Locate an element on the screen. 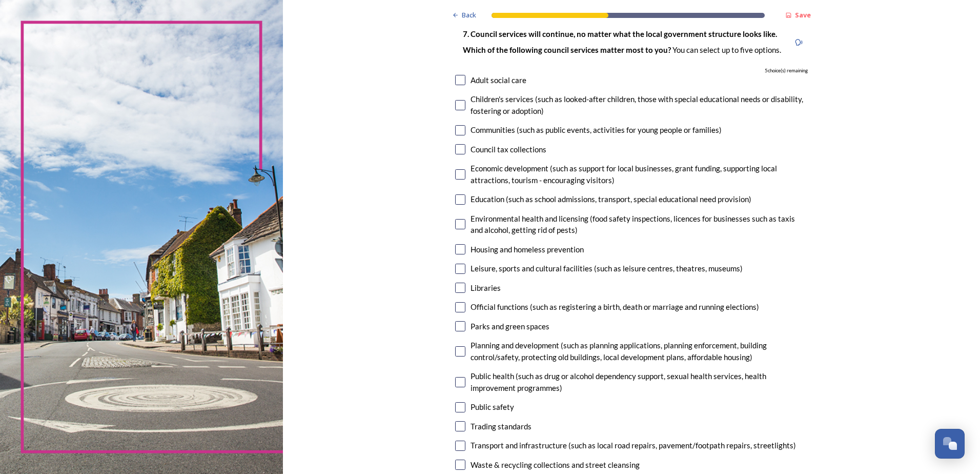 The image size is (980, 474). div: Public health (such as drug or alcohol dependency support, sexual health services, health improve... is located at coordinates (639, 381).